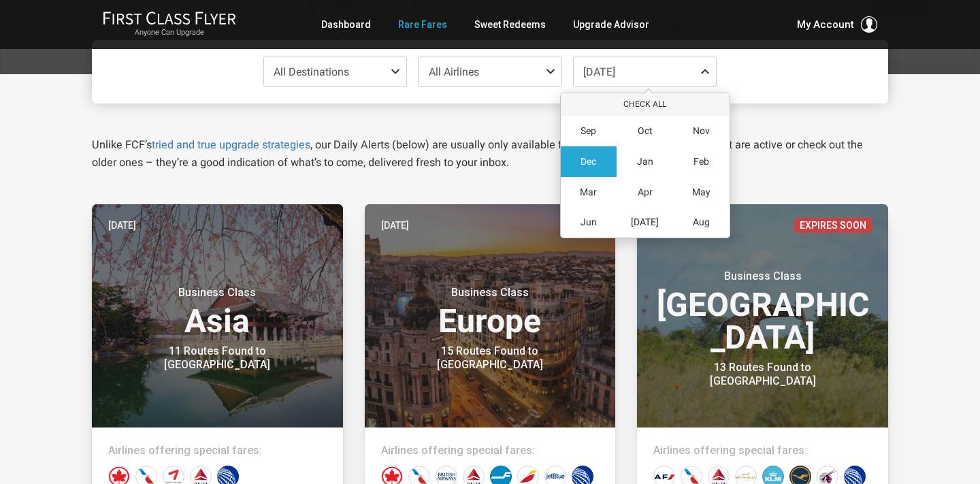  Describe the element at coordinates (346, 24) in the screenshot. I see `a: Dashboard` at that location.